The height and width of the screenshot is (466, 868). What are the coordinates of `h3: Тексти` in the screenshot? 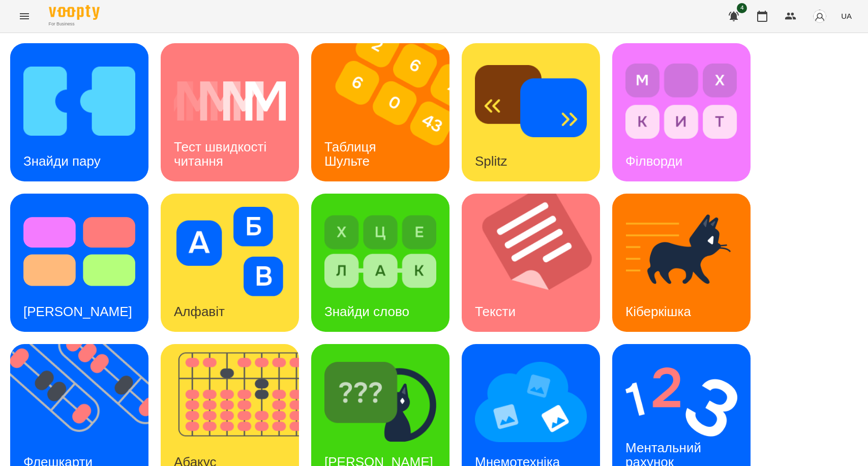 It's located at (495, 312).